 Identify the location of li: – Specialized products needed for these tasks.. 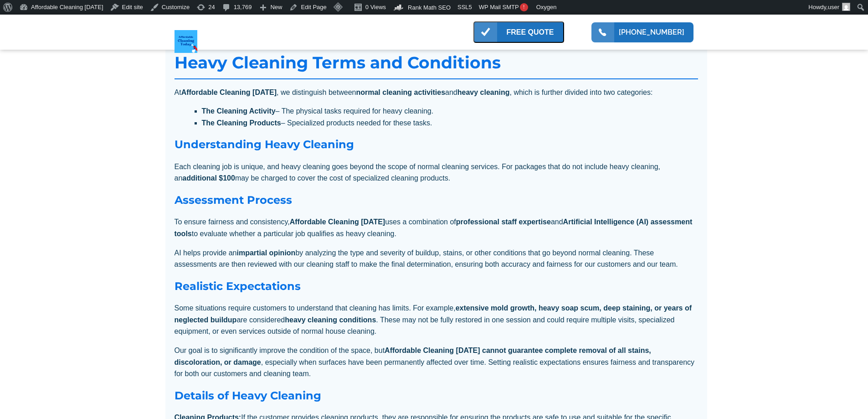
(450, 123).